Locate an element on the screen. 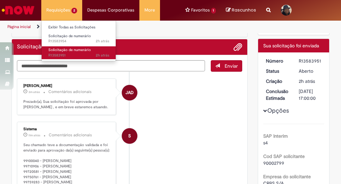 This screenshot has height=184, width=341. span: 11m atrás is located at coordinates (34, 135).